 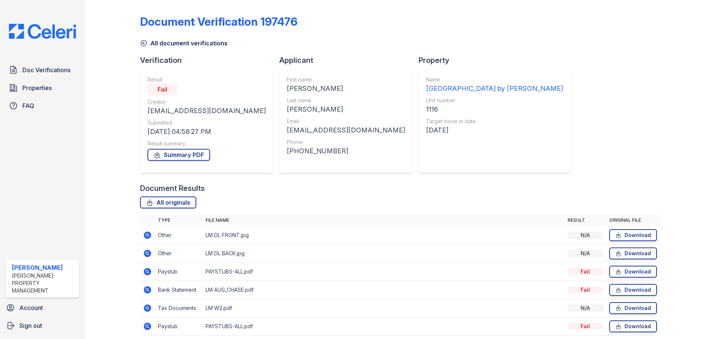 I want to click on a: Doc Verifications, so click(x=42, y=70).